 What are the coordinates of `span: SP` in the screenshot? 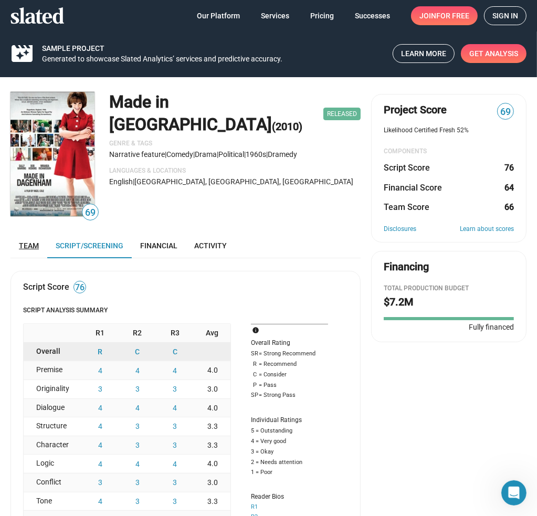 It's located at (254, 395).